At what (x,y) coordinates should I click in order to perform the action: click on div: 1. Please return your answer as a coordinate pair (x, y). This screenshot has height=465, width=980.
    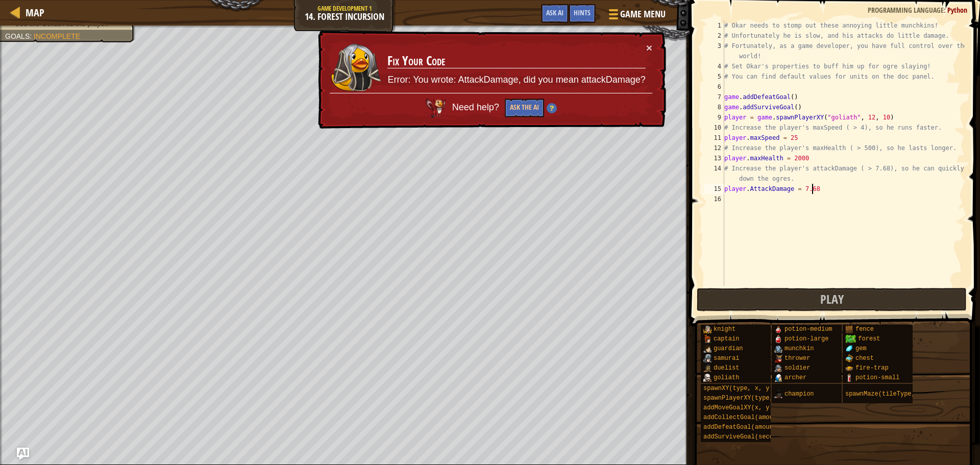
    Looking at the image, I should click on (715, 26).